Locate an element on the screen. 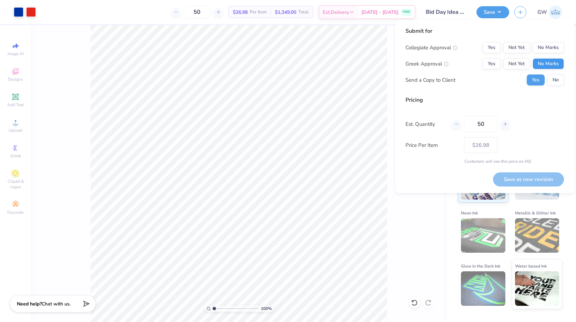 The height and width of the screenshot is (322, 576). span: Greek is located at coordinates (16, 156).